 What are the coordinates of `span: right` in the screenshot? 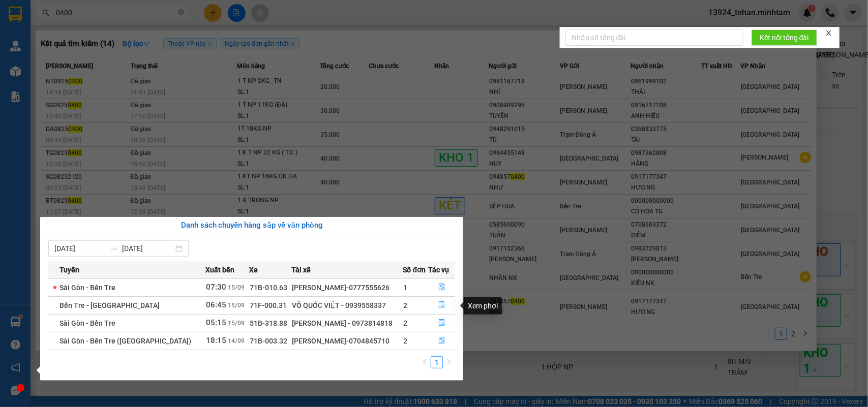 It's located at (449, 362).